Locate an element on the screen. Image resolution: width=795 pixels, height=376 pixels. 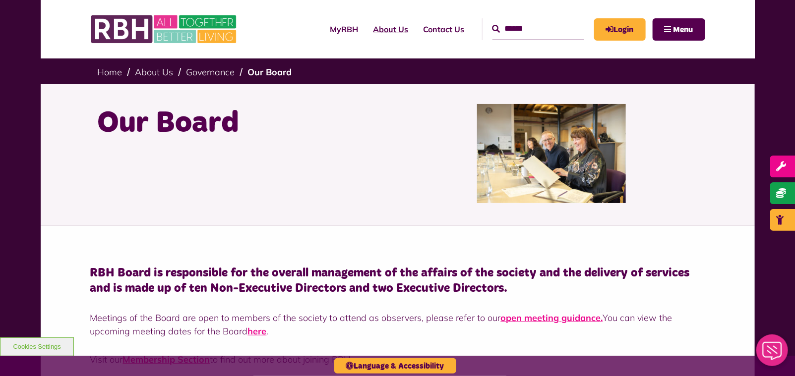
a: Governance is located at coordinates (211, 72).